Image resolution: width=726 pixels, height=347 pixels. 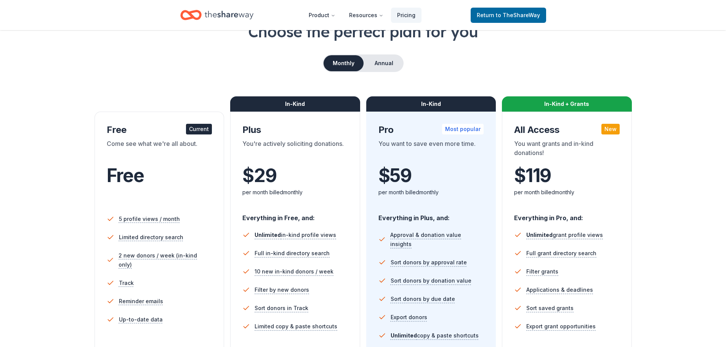 What do you see at coordinates (567, 104) in the screenshot?
I see `div: In-Kind + Grants` at bounding box center [567, 104].